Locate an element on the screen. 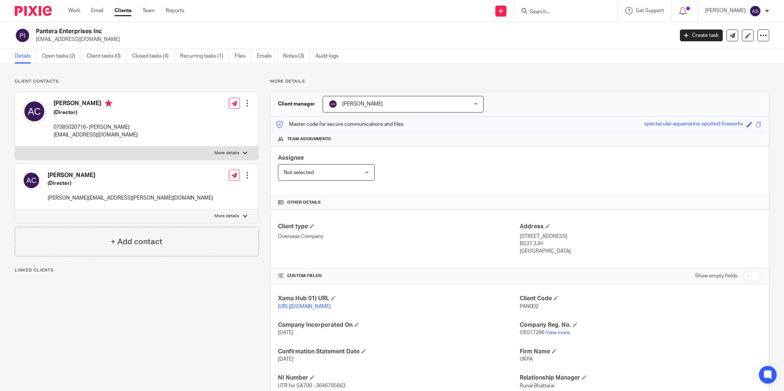 Image resolution: width=784 pixels, height=391 pixels. h2: Pantera Enterprises Inc is located at coordinates (289, 31).